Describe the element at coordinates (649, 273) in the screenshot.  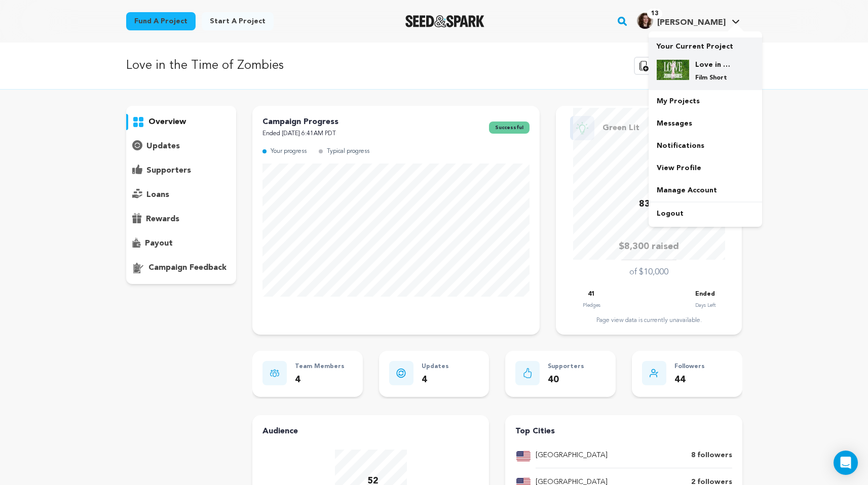
I see `p: of $10,000` at that location.